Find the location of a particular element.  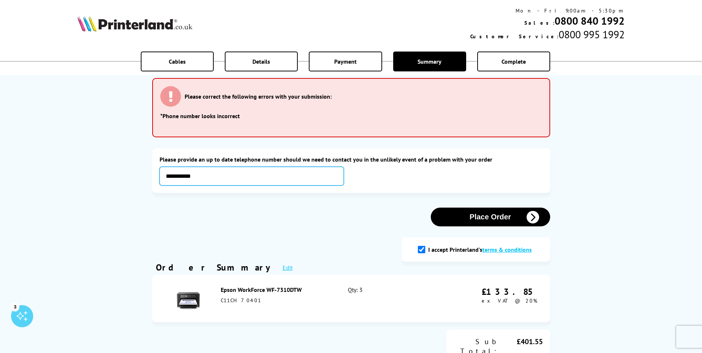

label: Please provide an up to date telephone number should we need to contact you in the unlikely event... is located at coordinates (351, 160).